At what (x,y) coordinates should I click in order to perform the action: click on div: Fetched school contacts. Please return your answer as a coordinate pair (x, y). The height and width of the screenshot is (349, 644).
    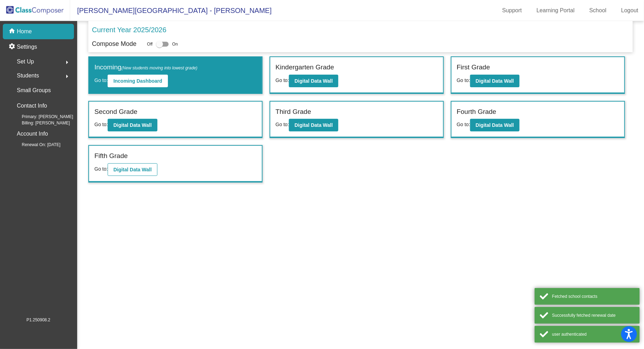
    Looking at the image, I should click on (593, 296).